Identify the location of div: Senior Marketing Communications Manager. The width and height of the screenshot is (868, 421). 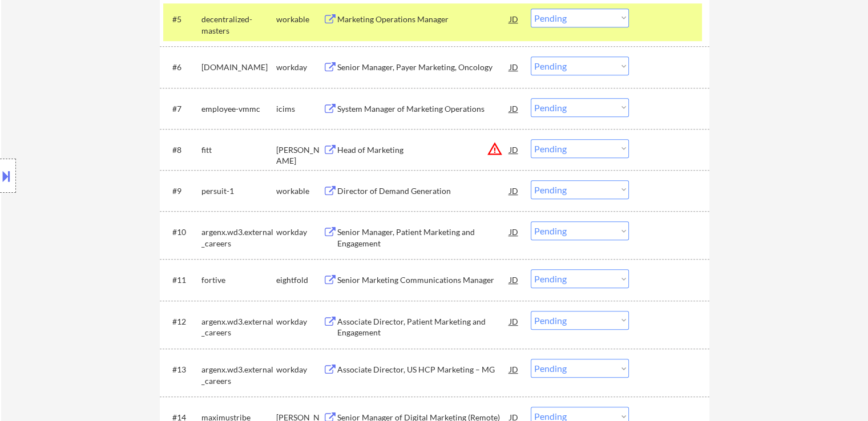
(423, 280).